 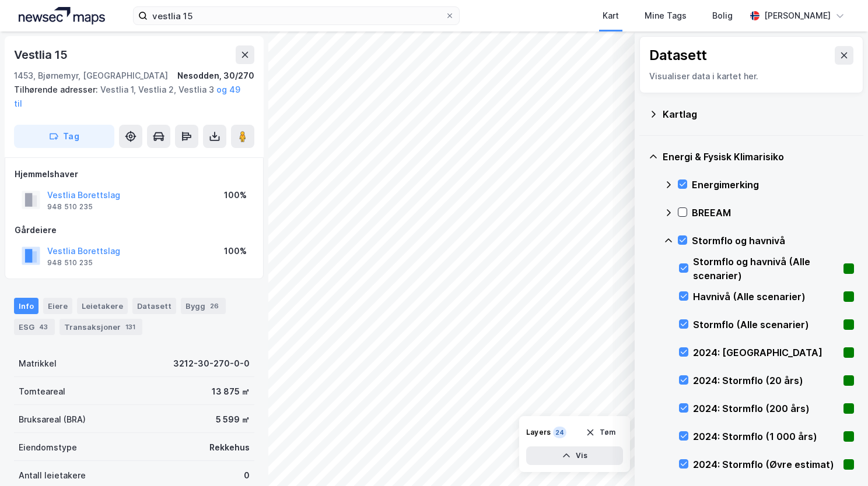 What do you see at coordinates (130, 97) in the screenshot?
I see `div: Vestlia 1, Vestlia 2, Vestlia 3` at bounding box center [130, 97].